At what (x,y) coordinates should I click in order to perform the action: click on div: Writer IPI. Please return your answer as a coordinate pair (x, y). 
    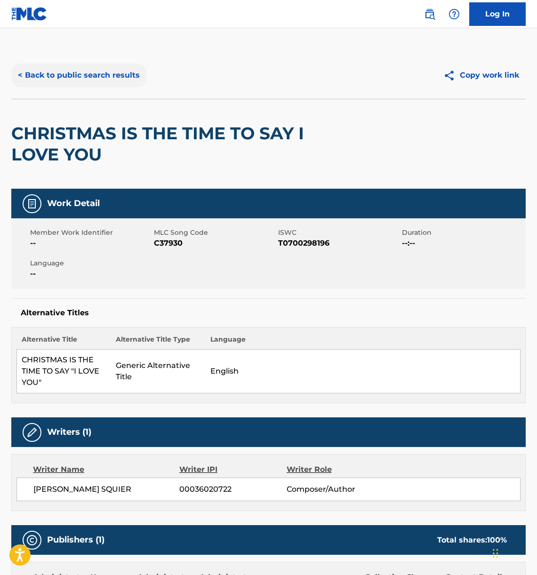
    Looking at the image, I should click on (233, 469).